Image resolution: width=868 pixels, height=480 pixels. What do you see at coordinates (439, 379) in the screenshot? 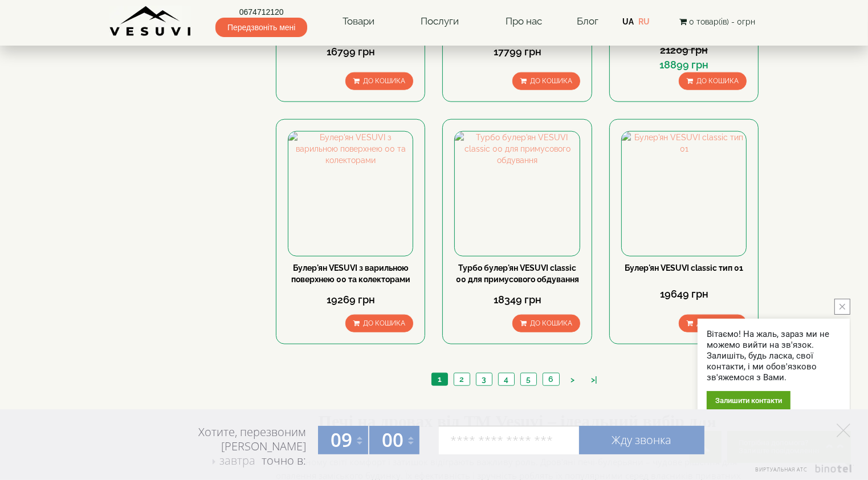
I see `span: 1` at bounding box center [439, 379].